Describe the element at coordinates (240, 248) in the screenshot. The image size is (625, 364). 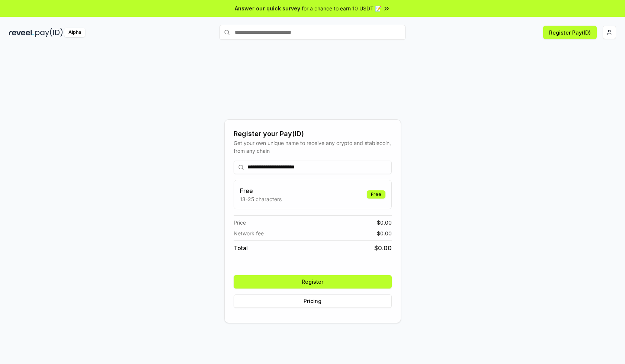
I see `span: Total` at that location.